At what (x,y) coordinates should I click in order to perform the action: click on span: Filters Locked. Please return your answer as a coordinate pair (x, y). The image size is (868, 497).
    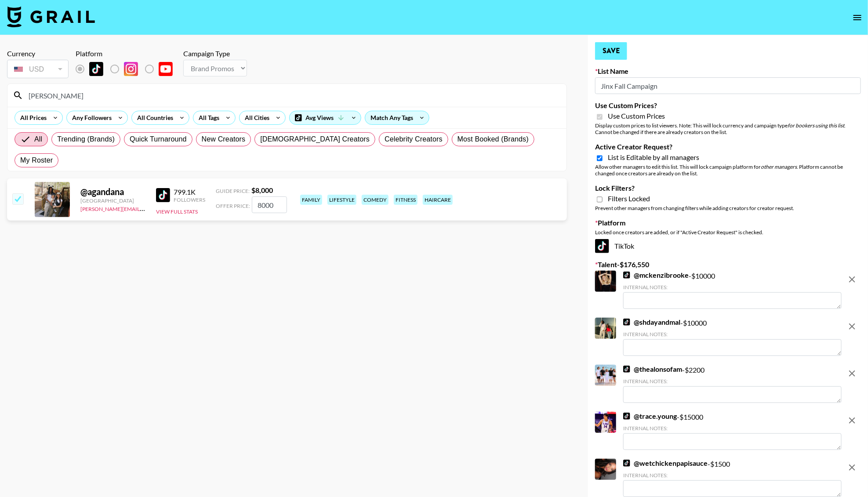
    Looking at the image, I should click on (629, 199).